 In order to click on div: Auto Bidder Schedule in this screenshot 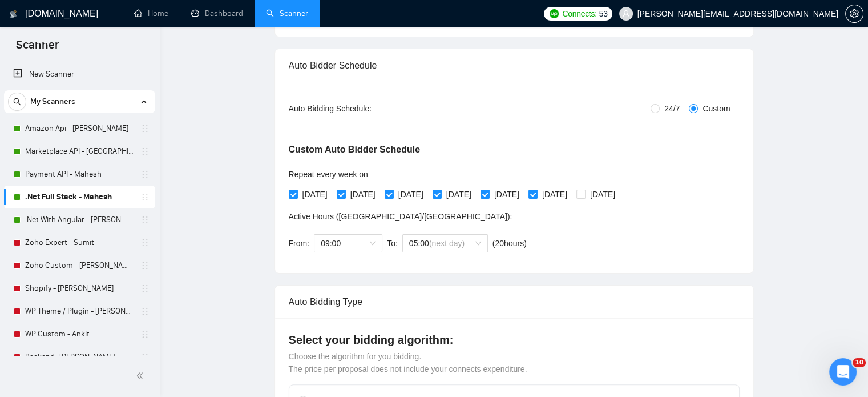, I will do `click(514, 65)`.